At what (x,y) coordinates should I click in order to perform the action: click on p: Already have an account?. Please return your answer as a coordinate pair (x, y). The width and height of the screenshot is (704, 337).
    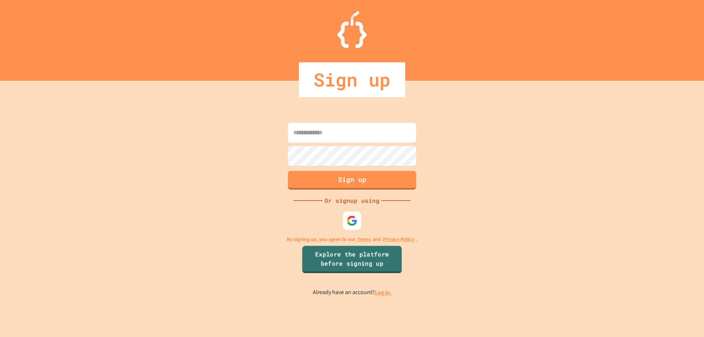
    Looking at the image, I should click on (352, 292).